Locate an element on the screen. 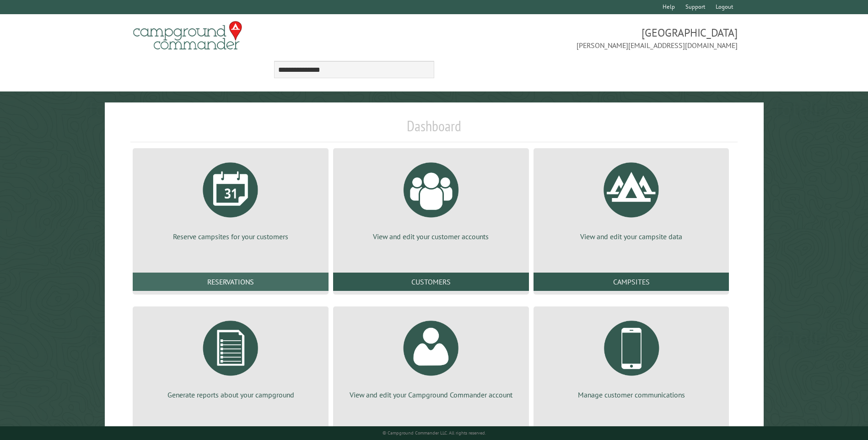 The width and height of the screenshot is (868, 440). p: View and edit your customer accounts is located at coordinates (432, 237).